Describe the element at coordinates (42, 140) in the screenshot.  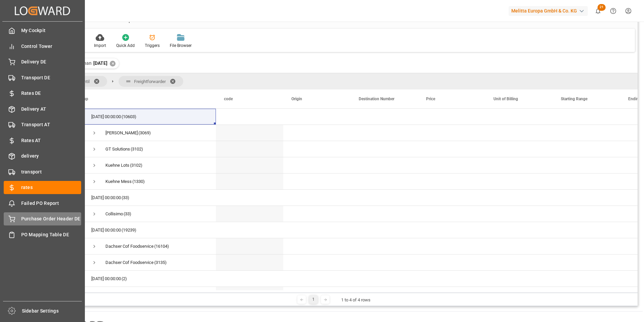
I see `a: Rates AT` at that location.